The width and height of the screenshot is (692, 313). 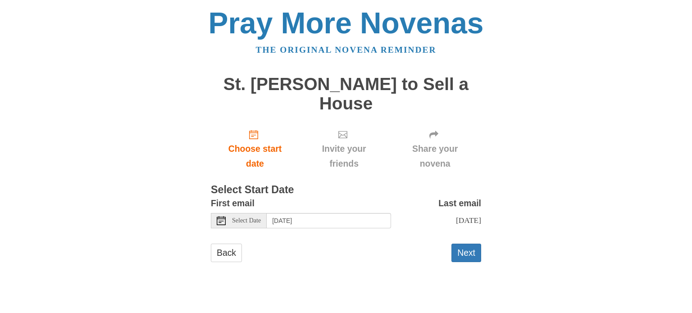 What do you see at coordinates (255, 156) in the screenshot?
I see `span: Choose start date` at bounding box center [255, 156].